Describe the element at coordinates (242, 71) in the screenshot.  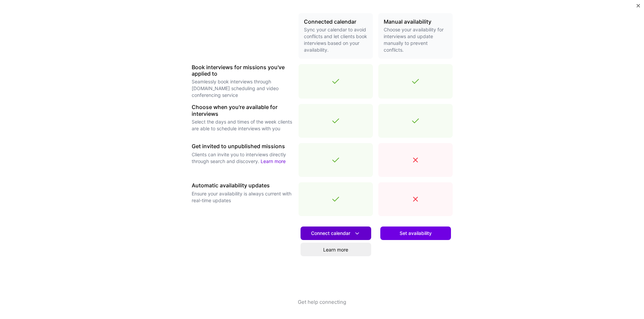
I see `h3: Book interviews for missions you've applied to` at that location.